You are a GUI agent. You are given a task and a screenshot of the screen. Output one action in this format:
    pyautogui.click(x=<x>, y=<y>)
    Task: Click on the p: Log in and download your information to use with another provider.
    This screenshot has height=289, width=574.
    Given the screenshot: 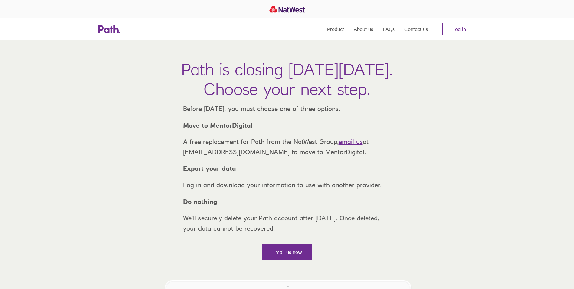 What is the action you would take?
    pyautogui.click(x=287, y=185)
    